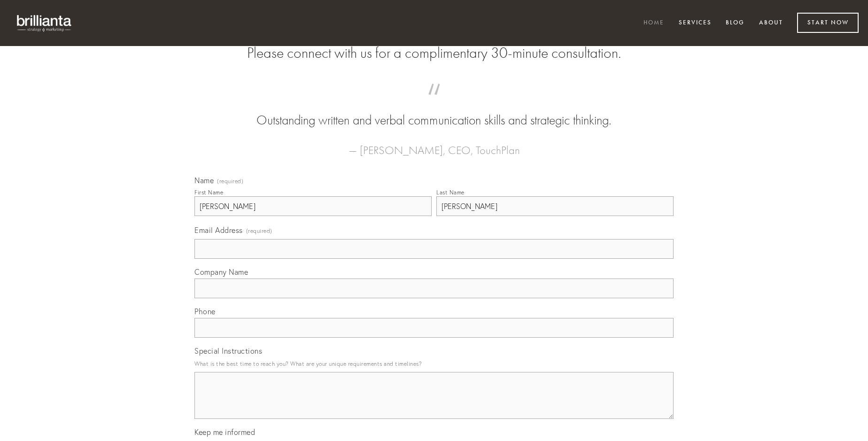 The height and width of the screenshot is (441, 868). I want to click on span: Phone, so click(205, 311).